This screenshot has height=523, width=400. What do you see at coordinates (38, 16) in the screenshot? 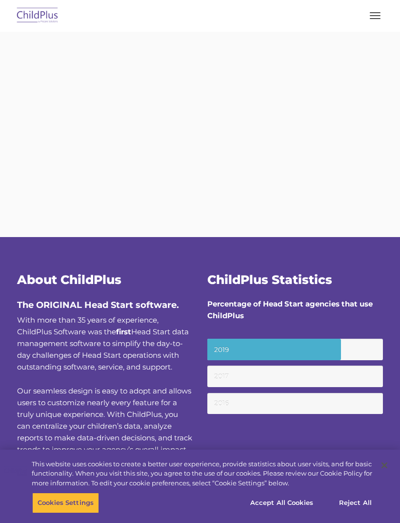
I see `img: ChildPlus by Procare Solutions` at bounding box center [38, 16].